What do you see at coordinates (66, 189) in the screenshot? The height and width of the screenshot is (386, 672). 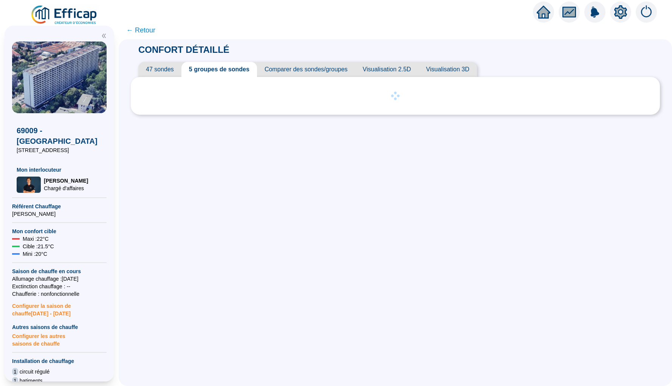 I see `span: Chargé d'affaires` at bounding box center [66, 189].